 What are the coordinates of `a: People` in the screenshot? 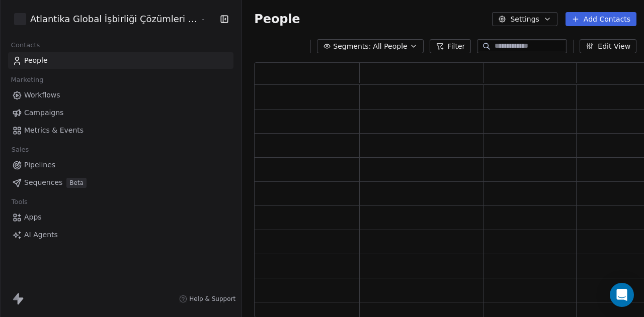 It's located at (121, 60).